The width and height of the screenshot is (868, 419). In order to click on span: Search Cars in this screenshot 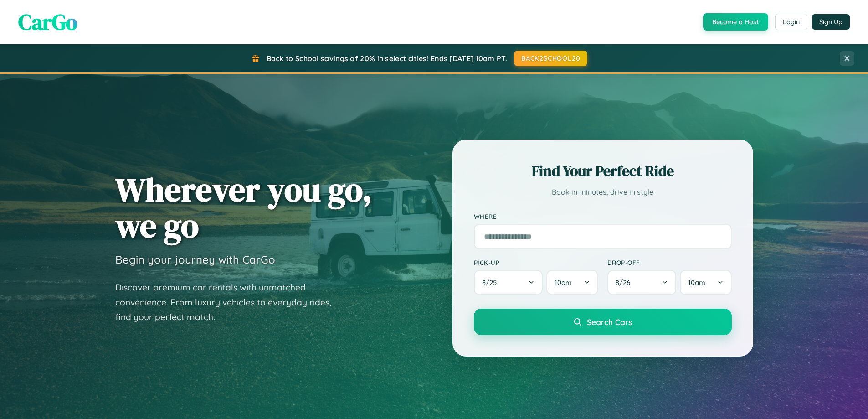, I will do `click(609, 322)`.